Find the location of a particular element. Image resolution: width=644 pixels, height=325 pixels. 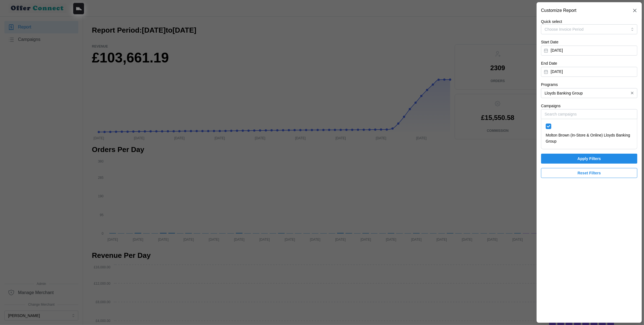

button: Choose Invoice Period is located at coordinates (589, 29).